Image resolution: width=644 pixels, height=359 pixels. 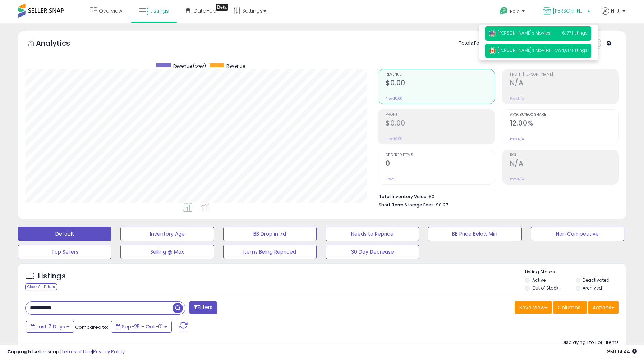 I want to click on p: Listing States:, so click(x=575, y=272).